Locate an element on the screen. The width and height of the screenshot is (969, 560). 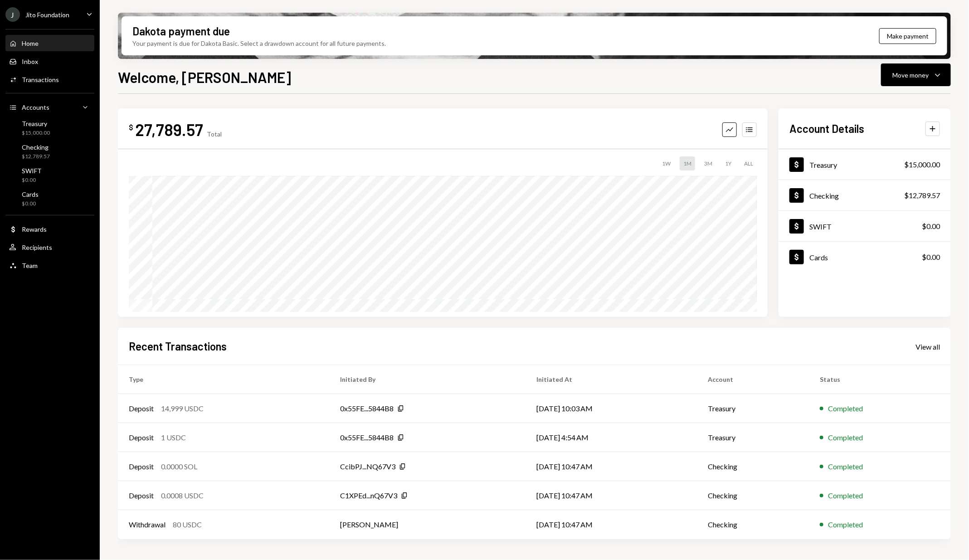
th: Account is located at coordinates (752, 380).